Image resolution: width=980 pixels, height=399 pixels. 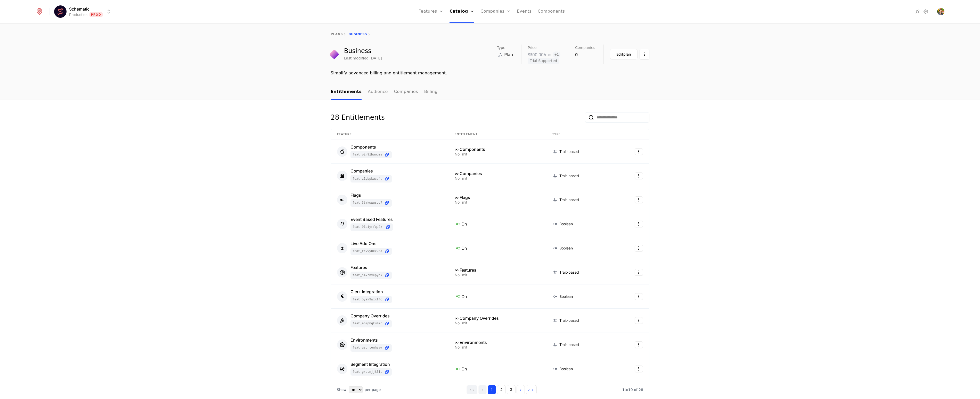 I want to click on div: Environments, so click(x=371, y=340).